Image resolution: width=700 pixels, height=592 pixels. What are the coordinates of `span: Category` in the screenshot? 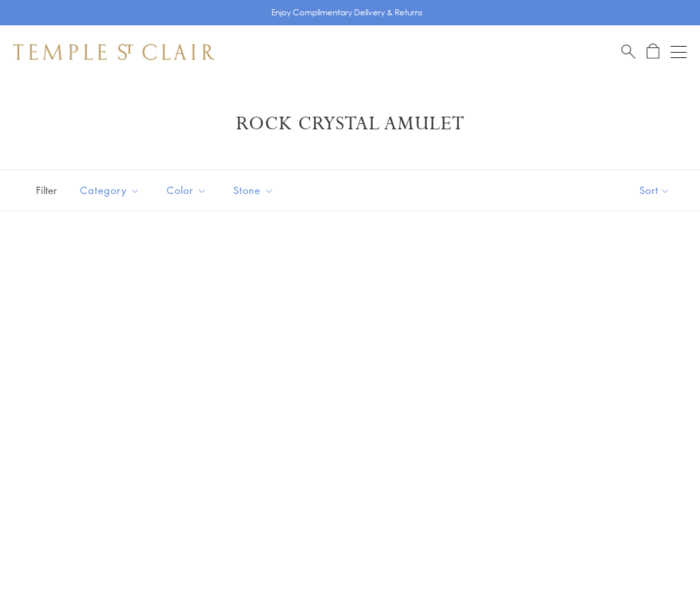 It's located at (112, 190).